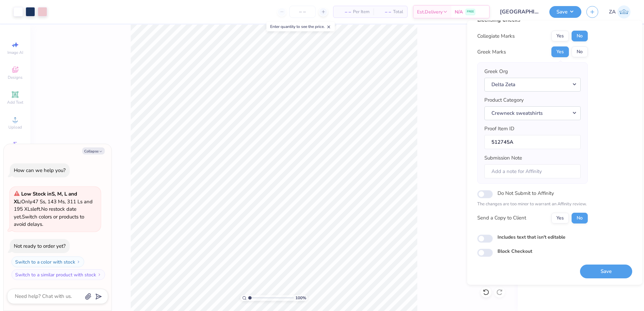 The height and width of the screenshot is (311, 644). I want to click on div: Send a Copy to Client, so click(502, 218).